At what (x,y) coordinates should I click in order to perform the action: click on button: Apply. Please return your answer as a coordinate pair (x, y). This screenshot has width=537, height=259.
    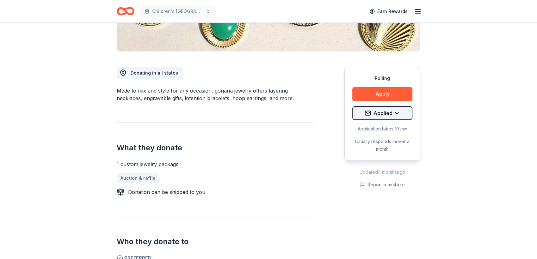
    Looking at the image, I should click on (382, 94).